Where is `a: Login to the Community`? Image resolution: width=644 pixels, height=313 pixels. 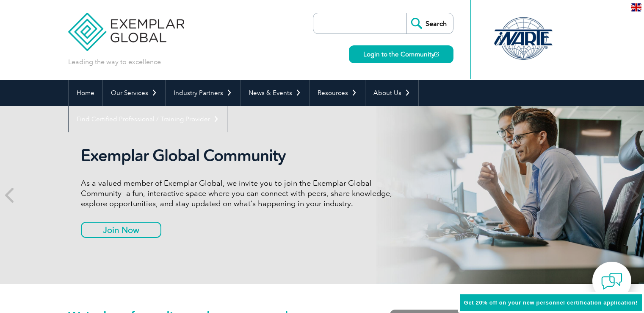
a: Login to the Community is located at coordinates (401, 54).